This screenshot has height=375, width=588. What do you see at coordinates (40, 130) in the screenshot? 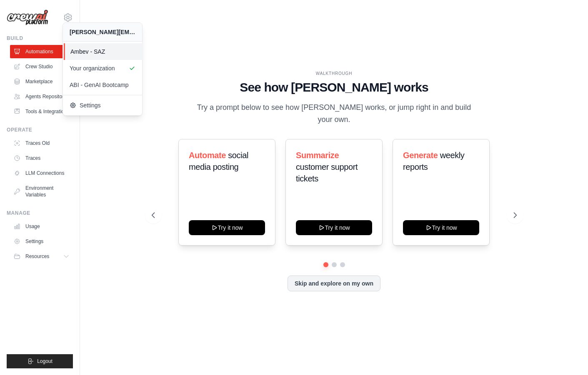
I see `div: Operate` at bounding box center [40, 130].